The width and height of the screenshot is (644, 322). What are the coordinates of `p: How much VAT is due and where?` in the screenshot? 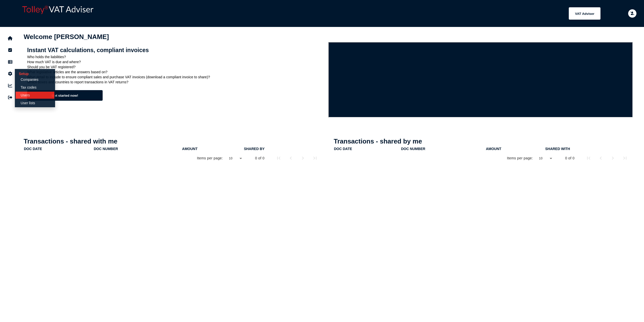 It's located at (176, 62).